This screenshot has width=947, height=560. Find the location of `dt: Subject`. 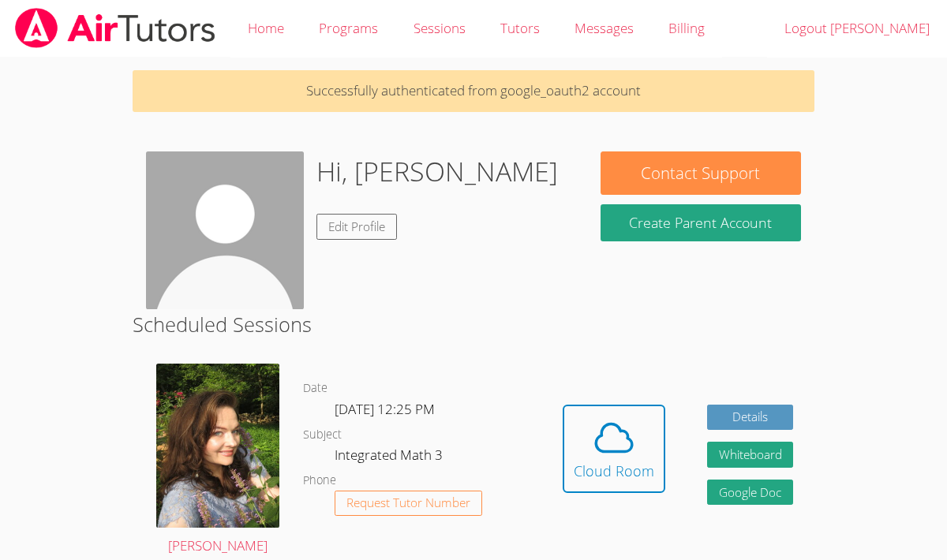

dt: Subject is located at coordinates (322, 434).